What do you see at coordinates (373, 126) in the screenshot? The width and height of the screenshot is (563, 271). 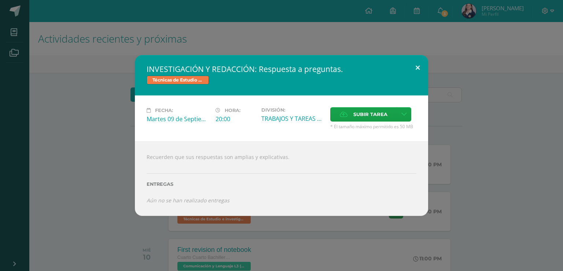 I see `span: * El tamaño máximo permitido es 50 MB` at bounding box center [373, 126].